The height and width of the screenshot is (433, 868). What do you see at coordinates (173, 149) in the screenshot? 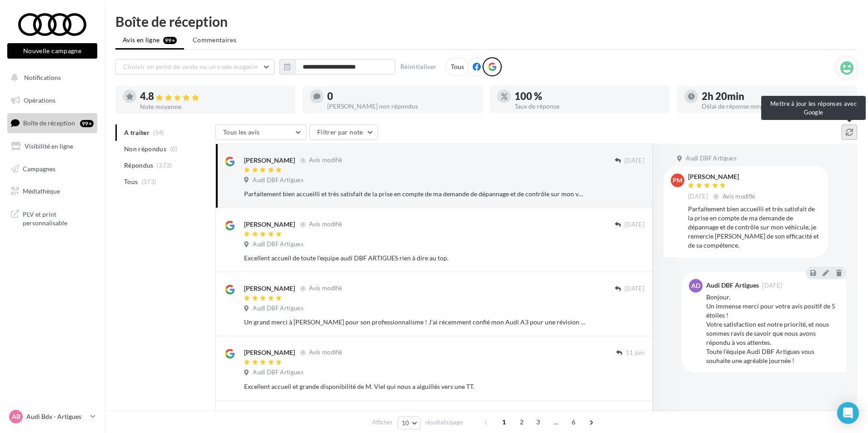
I see `span: (0)` at bounding box center [173, 149].